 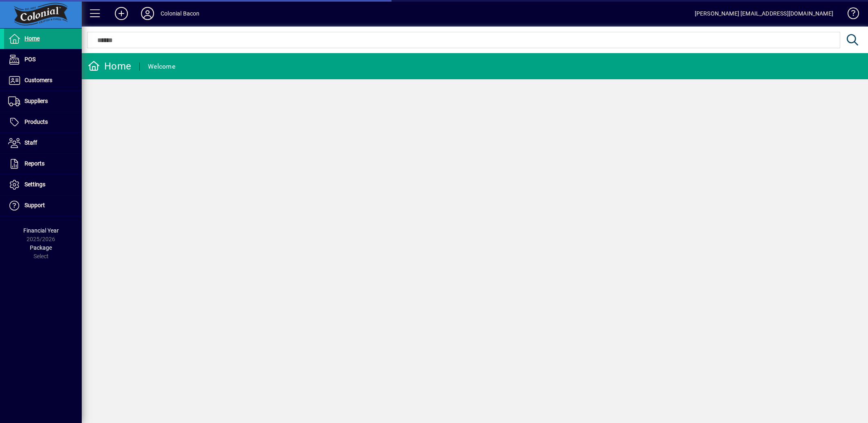 What do you see at coordinates (43, 60) in the screenshot?
I see `a: POS` at bounding box center [43, 60].